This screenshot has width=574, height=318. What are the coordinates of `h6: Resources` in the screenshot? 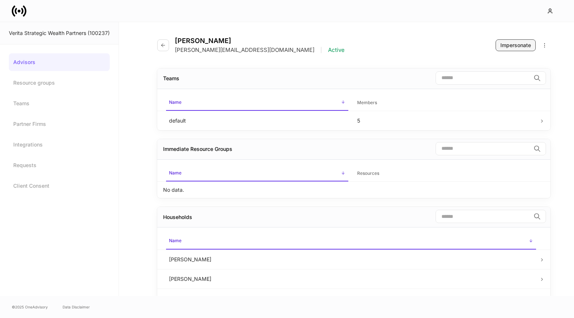 It's located at (368, 173).